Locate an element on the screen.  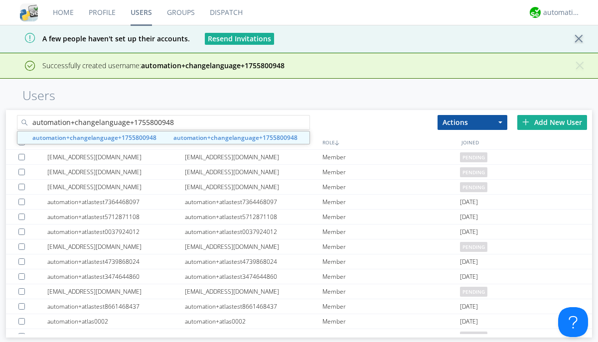
div: automation+atlas is located at coordinates (561, 12).